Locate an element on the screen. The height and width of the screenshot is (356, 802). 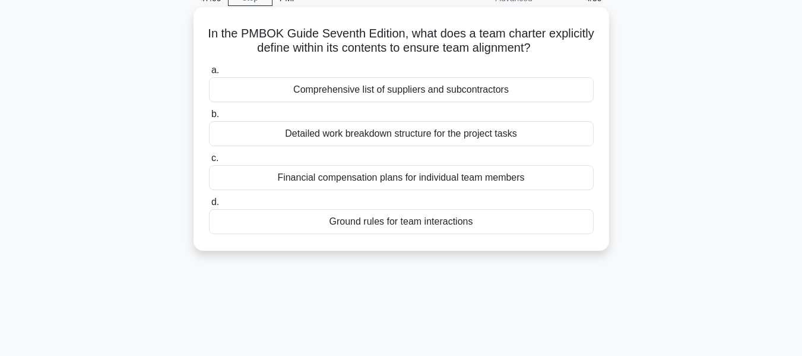
h5: In the PMBOK Guide Seventh Edition, what does a team charter explicitly define within its content... is located at coordinates (401, 41).